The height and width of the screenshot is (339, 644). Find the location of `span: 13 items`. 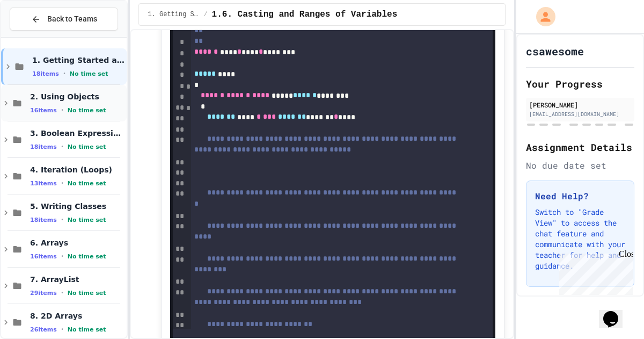

span: 13 items is located at coordinates (44, 183).